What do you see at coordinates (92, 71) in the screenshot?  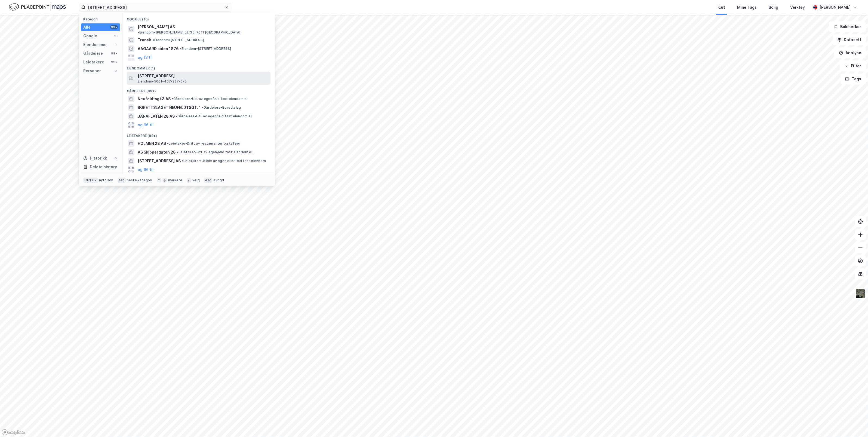 I see `div: Personer` at bounding box center [92, 71].